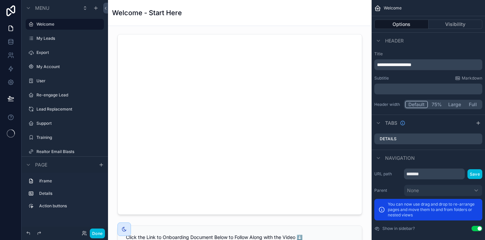 The image size is (485, 240). Describe the element at coordinates (68, 109) in the screenshot. I see `label: Lead Replacement` at that location.